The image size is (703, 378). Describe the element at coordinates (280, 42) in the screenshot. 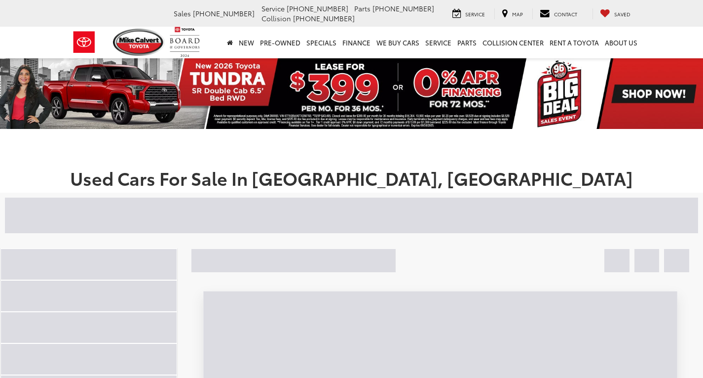

I see `a: Pre-Owned` at that location.